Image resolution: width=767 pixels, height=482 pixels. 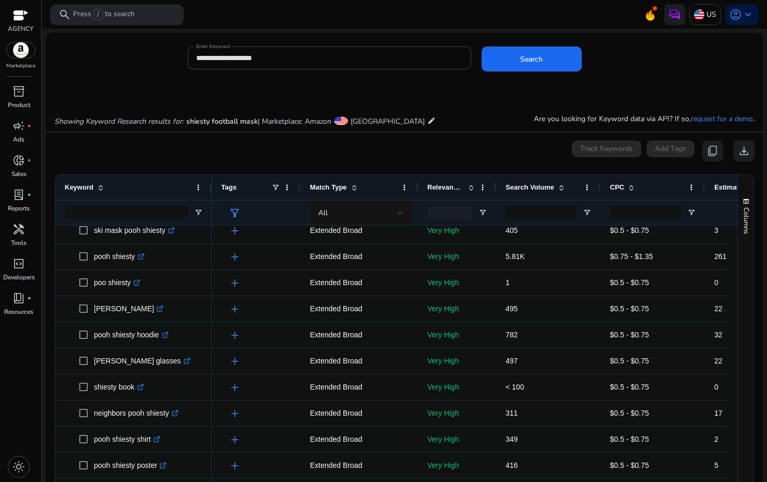 What do you see at coordinates (720, 256) in the screenshot?
I see `span: 261` at bounding box center [720, 256].